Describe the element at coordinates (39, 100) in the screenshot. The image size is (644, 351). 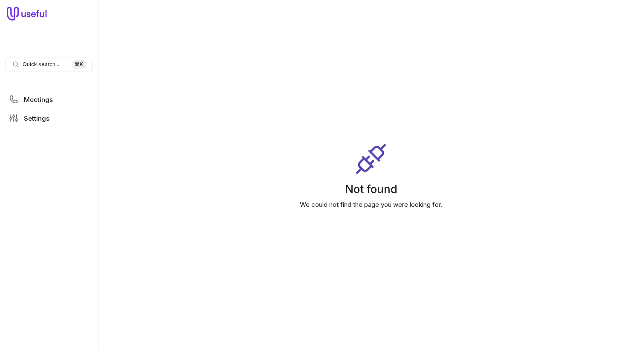
I see `span: Meetings` at that location.